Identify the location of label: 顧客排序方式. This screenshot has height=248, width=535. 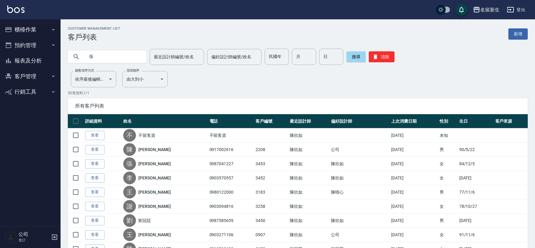
(84, 71).